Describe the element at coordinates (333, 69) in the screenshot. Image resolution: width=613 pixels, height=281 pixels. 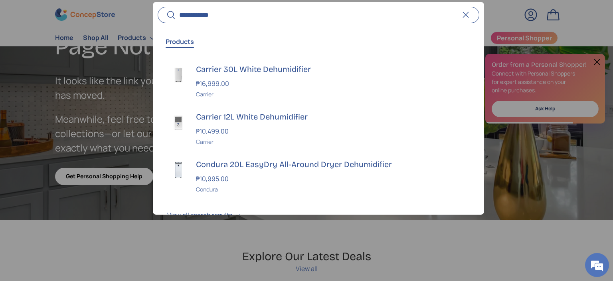
I see `h3: Carrier 30L White Dehumidifier` at that location.